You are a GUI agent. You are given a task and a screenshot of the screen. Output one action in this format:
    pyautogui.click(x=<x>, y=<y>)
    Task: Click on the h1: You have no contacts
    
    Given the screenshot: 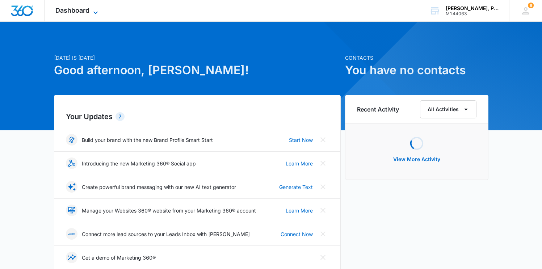 What is the action you would take?
    pyautogui.click(x=417, y=70)
    